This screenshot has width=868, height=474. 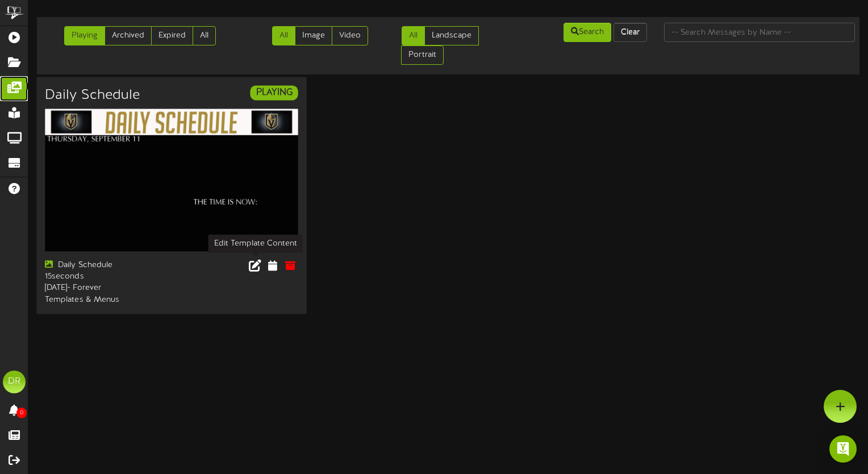 I want to click on div: Templates & Menus, so click(x=104, y=300).